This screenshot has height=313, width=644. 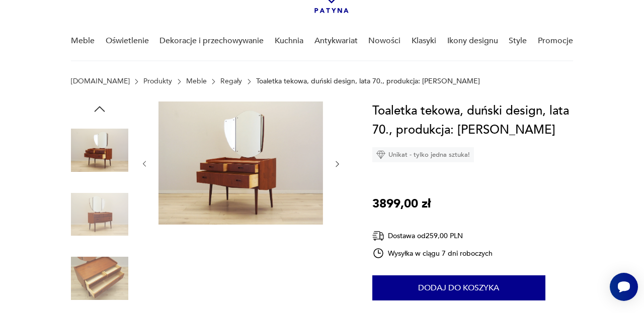 What do you see at coordinates (157, 82) in the screenshot?
I see `a: Produkty` at bounding box center [157, 82].